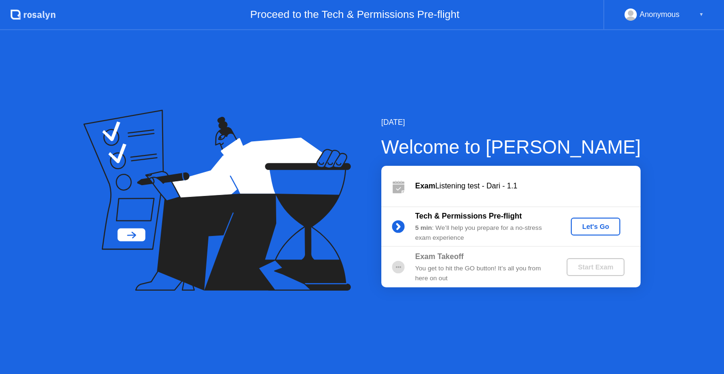  I want to click on div: Start Exam, so click(596, 267).